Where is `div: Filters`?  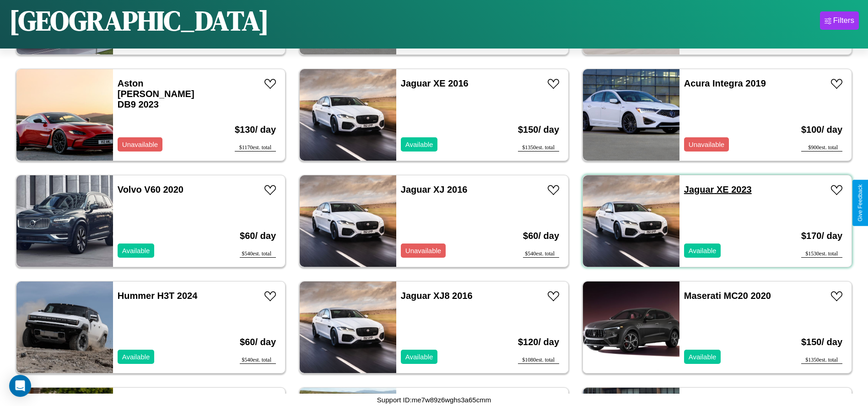 div: Filters is located at coordinates (844, 20).